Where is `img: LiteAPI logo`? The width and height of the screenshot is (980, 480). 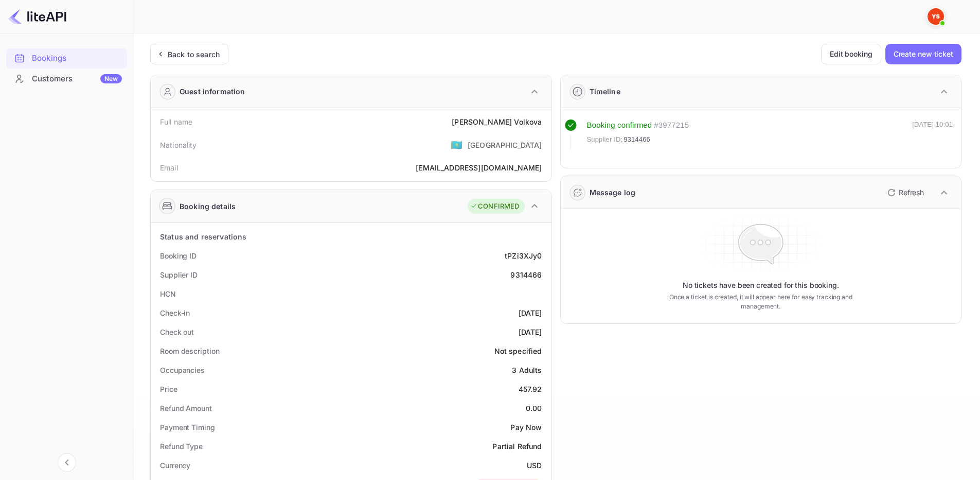 img: LiteAPI logo is located at coordinates (37, 16).